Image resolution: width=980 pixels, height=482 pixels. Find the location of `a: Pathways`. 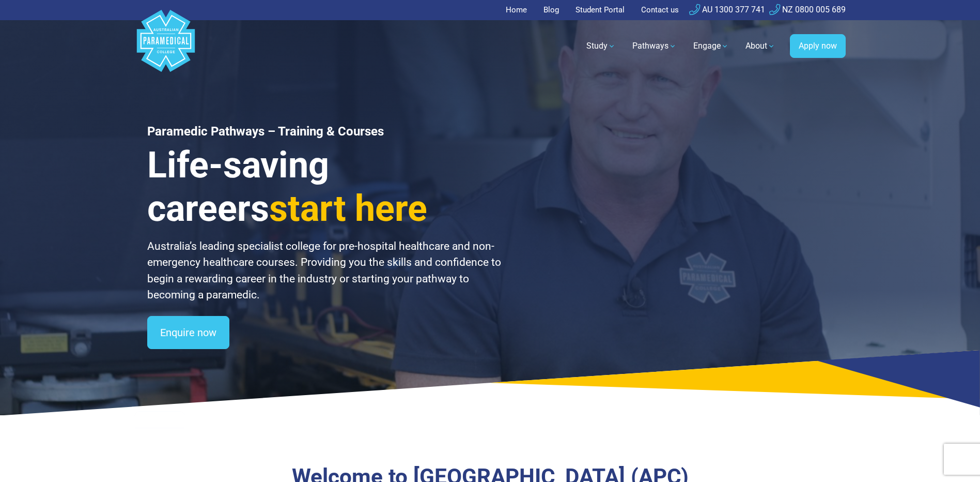

a: Pathways is located at coordinates (654, 46).